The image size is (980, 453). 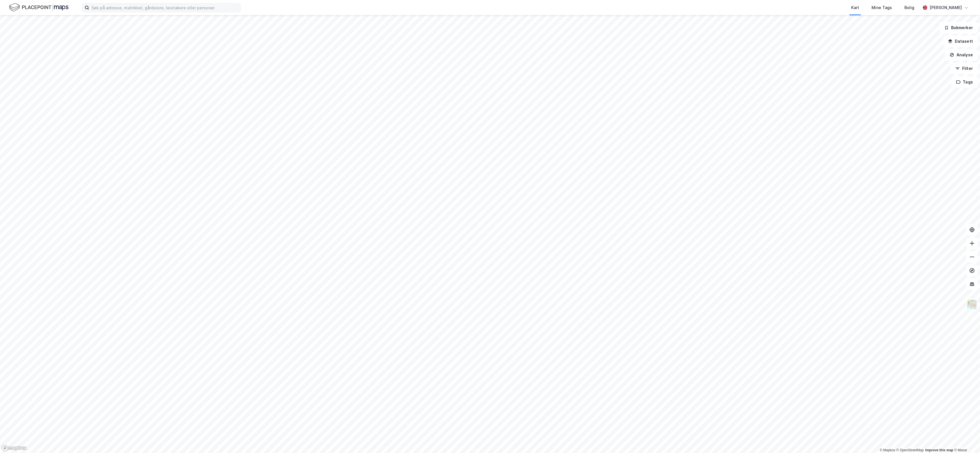 What do you see at coordinates (39, 7) in the screenshot?
I see `img: logo.f888ab2527a4732fd821a326f86c7f29.svg` at bounding box center [39, 7].